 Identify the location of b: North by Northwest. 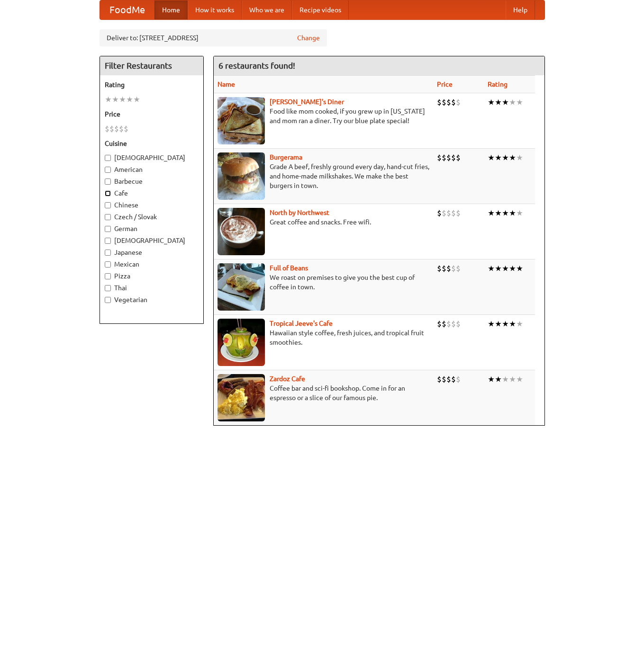
(299, 213).